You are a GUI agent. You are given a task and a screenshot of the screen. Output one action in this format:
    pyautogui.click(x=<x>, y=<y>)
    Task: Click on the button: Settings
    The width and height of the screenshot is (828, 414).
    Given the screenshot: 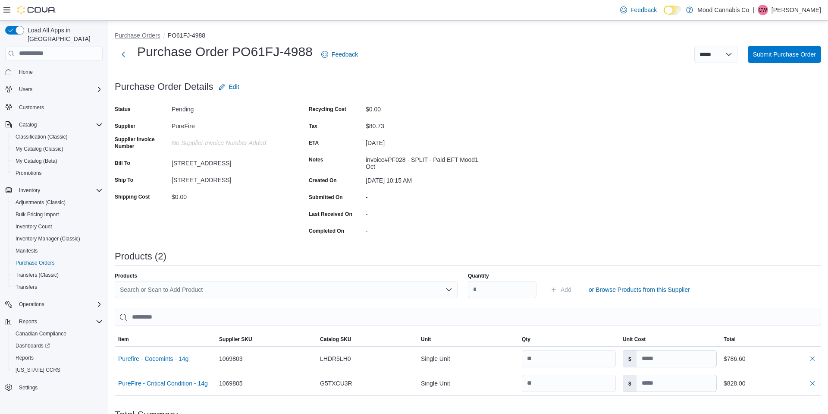 What is the action you would take?
    pyautogui.click(x=54, y=387)
    